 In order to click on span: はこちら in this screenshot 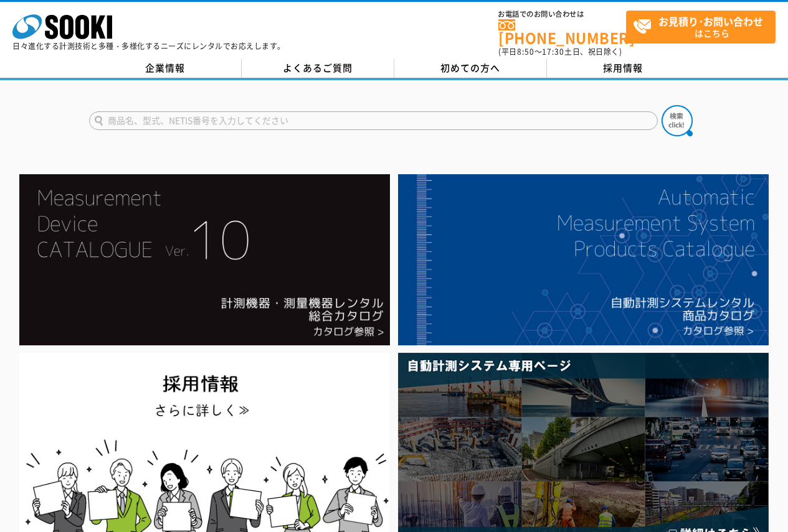, I will do `click(704, 27)`.